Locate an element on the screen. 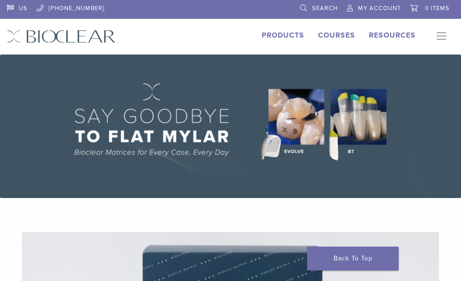  span: Search is located at coordinates (325, 8).